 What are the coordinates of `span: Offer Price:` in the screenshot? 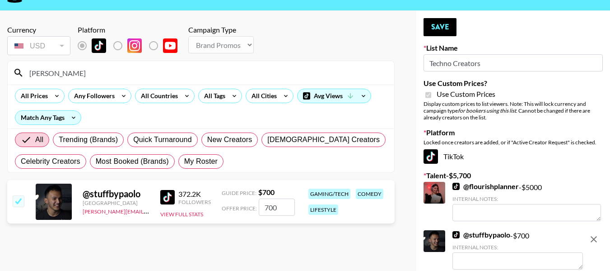 It's located at (239, 208).